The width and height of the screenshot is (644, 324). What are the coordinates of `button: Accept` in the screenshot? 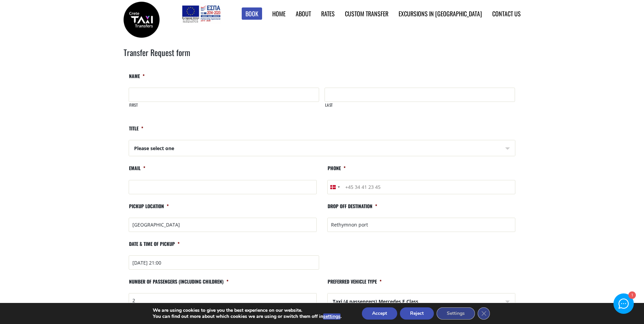 It's located at (379, 313).